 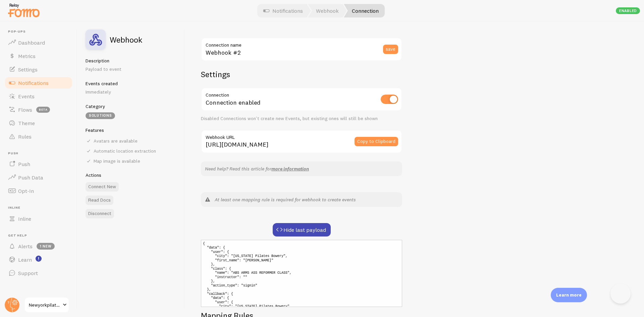 What do you see at coordinates (26, 191) in the screenshot?
I see `span: Opt-In` at bounding box center [26, 191].